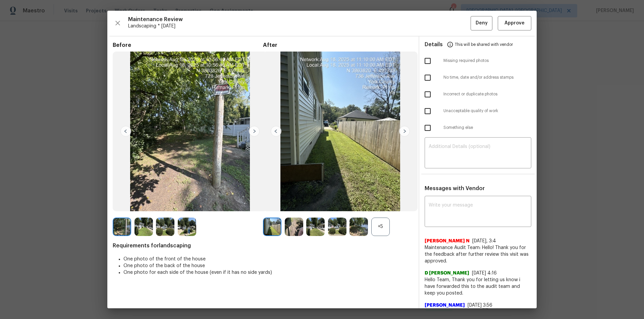 Image resolution: width=644 pixels, height=319 pixels. What do you see at coordinates (263, 246) in the screenshot?
I see `span: Requirements for landscaping` at bounding box center [263, 246].